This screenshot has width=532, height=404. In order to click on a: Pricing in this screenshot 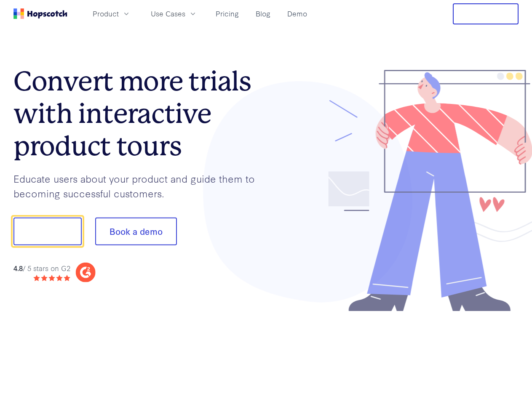, I will do `click(227, 14)`.